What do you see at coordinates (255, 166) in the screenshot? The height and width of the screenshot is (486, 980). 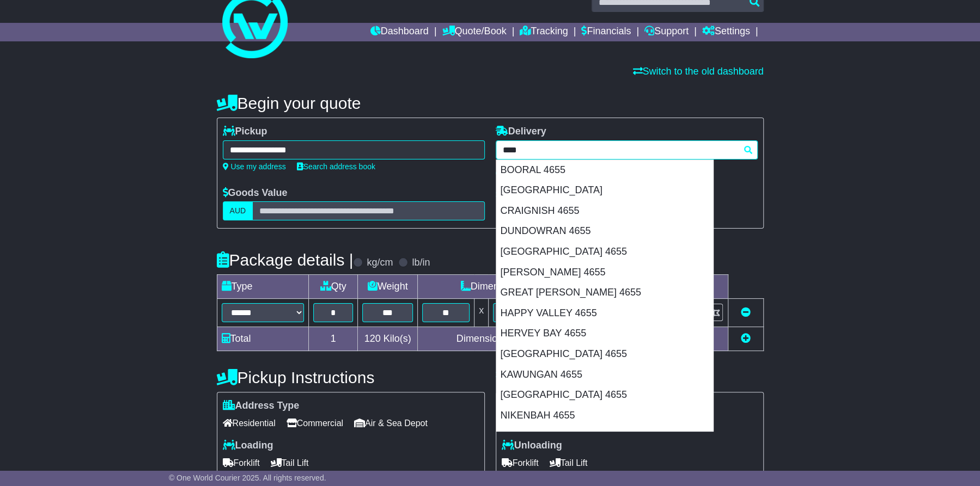 I see `a: Use my address` at bounding box center [255, 166].